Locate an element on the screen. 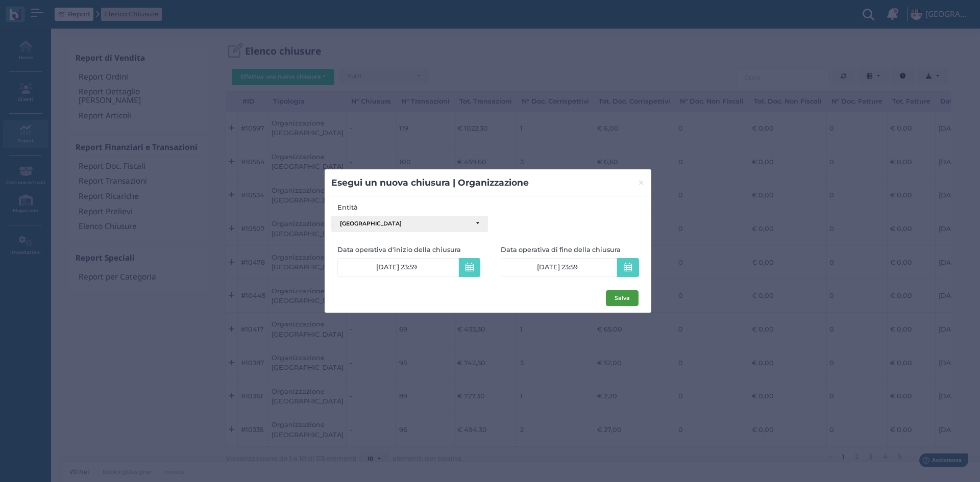 This screenshot has height=482, width=980. label: Data operativa d'inizio della chiusura is located at coordinates (413, 249).